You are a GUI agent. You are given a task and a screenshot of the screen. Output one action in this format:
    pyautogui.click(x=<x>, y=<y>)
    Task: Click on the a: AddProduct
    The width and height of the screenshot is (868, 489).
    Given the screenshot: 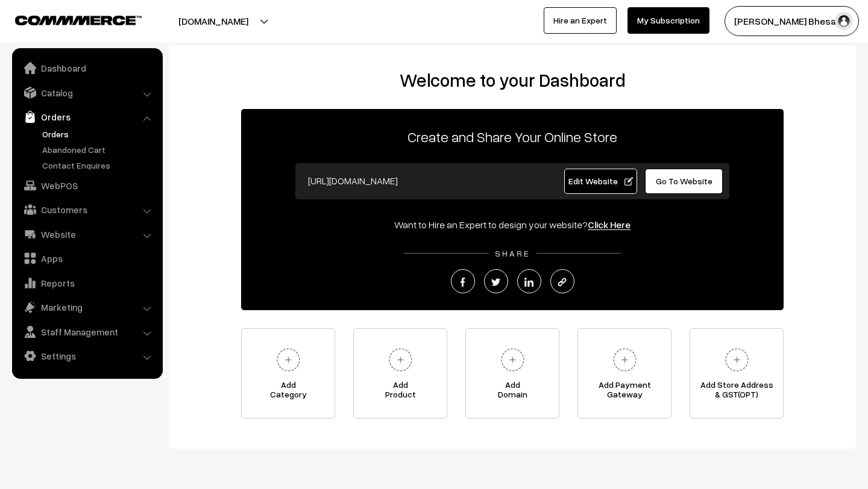 What is the action you would take?
    pyautogui.click(x=400, y=373)
    